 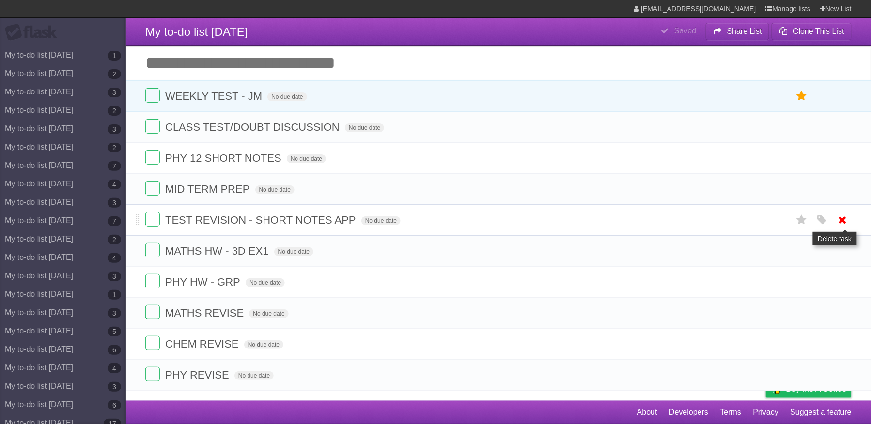 I want to click on a: About, so click(x=647, y=413).